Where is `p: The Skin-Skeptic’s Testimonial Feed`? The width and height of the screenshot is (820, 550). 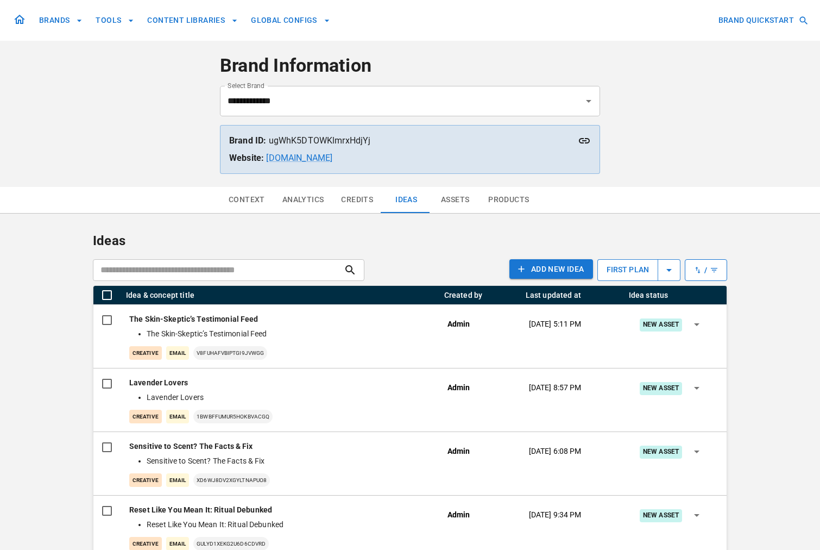 p: The Skin-Skeptic’s Testimonial Feed is located at coordinates (280, 319).